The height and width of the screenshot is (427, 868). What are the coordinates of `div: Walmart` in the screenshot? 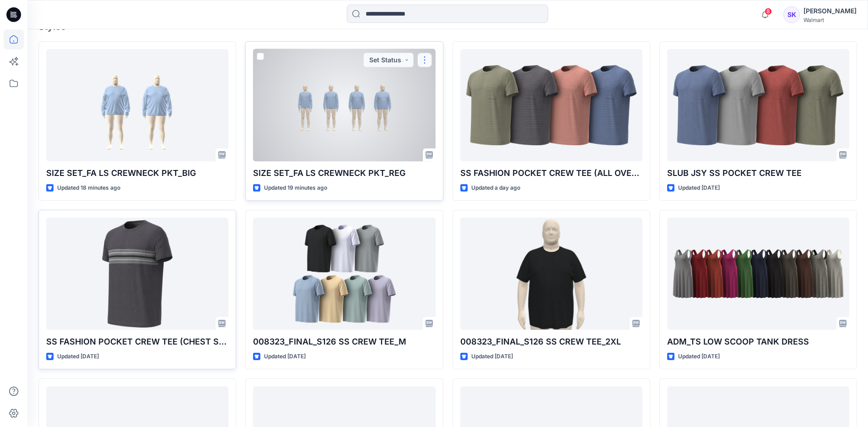 It's located at (830, 20).